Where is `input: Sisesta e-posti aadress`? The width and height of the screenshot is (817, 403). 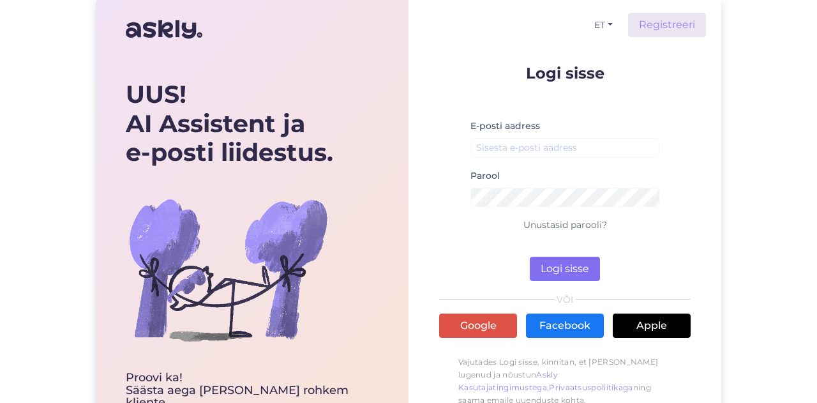 input: Sisesta e-posti aadress is located at coordinates (565, 147).